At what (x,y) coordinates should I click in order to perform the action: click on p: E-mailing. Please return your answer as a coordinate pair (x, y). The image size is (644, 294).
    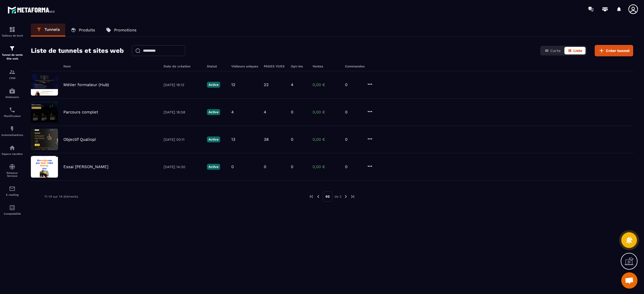
    Looking at the image, I should click on (12, 195).